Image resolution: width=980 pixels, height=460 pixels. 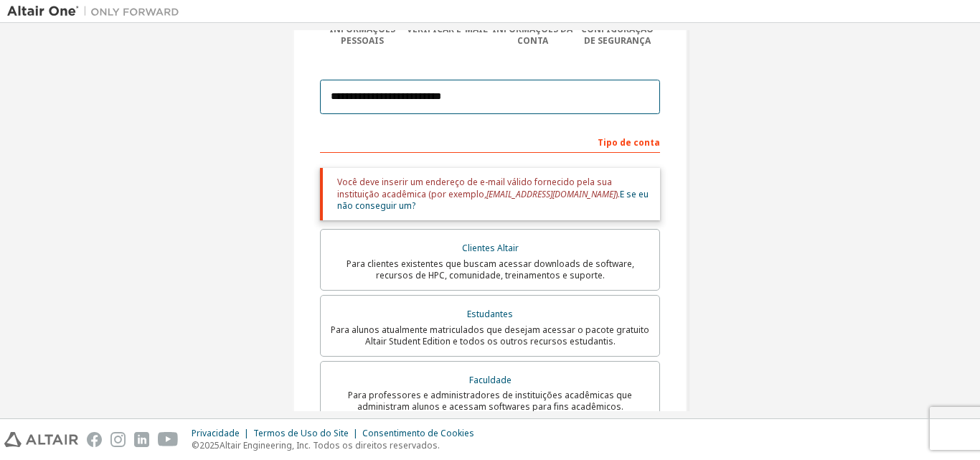 I want to click on font: Tipo de conta, so click(x=628, y=143).